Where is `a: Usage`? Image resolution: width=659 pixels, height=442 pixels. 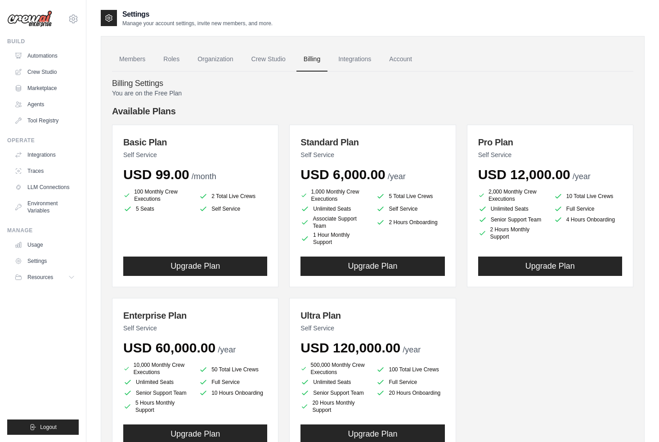
a: Usage is located at coordinates (45, 245).